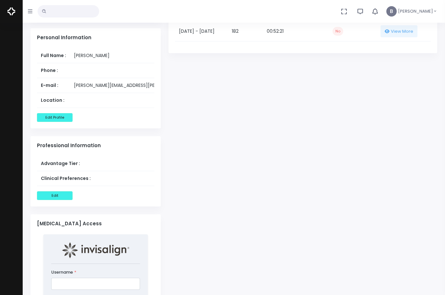  What do you see at coordinates (53, 85) in the screenshot?
I see `th: E-mail :` at bounding box center [53, 85].